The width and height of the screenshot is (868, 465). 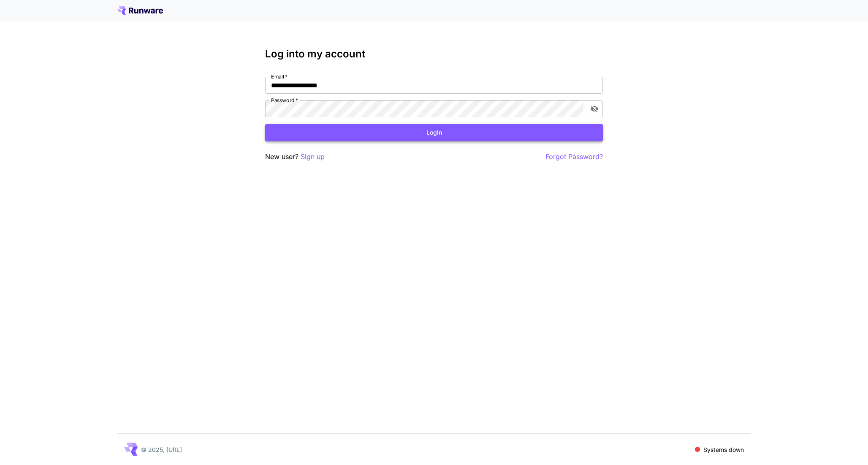 I want to click on button: toggle password visibility, so click(x=594, y=109).